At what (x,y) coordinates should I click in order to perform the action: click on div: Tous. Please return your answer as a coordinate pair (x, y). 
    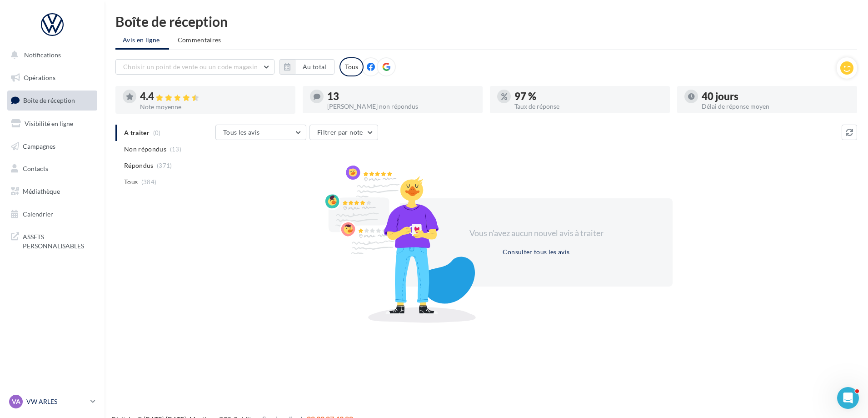
    Looking at the image, I should click on (351, 67).